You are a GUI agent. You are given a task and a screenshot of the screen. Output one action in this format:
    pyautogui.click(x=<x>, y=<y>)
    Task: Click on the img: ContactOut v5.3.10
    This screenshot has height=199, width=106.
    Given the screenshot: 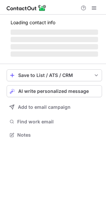 What is the action you would take?
    pyautogui.click(x=27, y=8)
    